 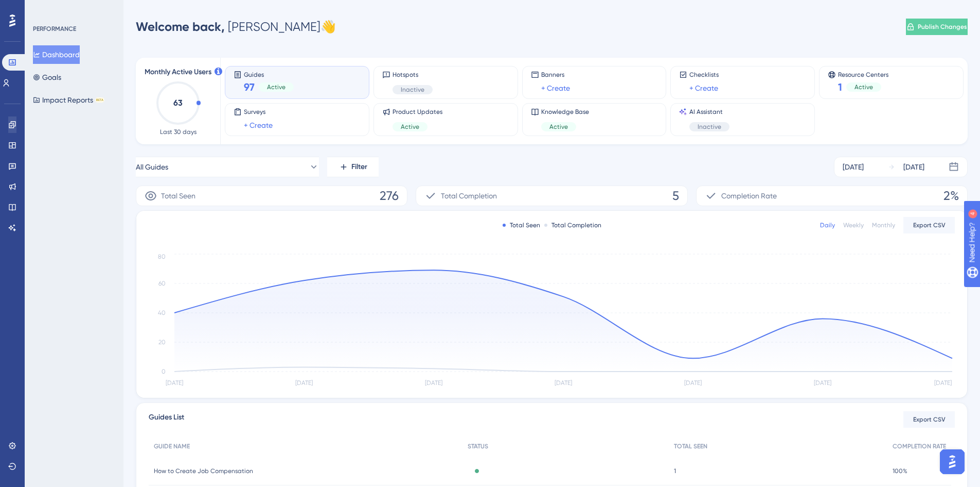 What do you see at coordinates (521, 225) in the screenshot?
I see `div: Total Seen` at bounding box center [521, 225].